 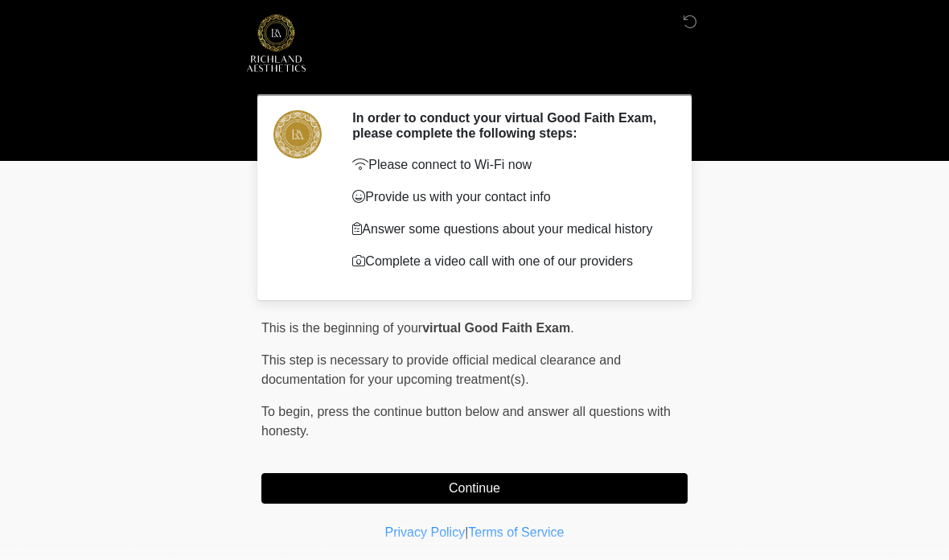 What do you see at coordinates (508, 197) in the screenshot?
I see `p: Provide us with your contact info` at bounding box center [508, 197].